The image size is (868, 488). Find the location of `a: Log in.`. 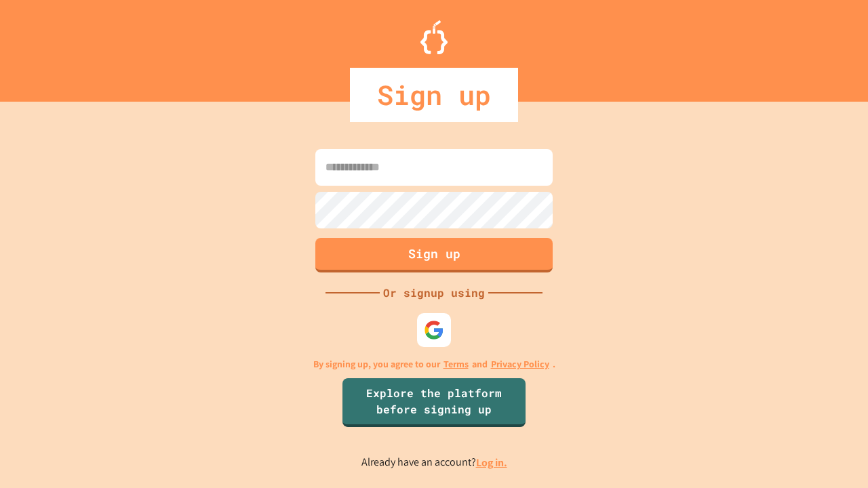

a: Log in. is located at coordinates (491, 463).